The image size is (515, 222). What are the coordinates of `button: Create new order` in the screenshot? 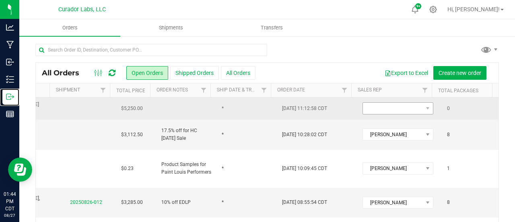 It's located at (460, 73).